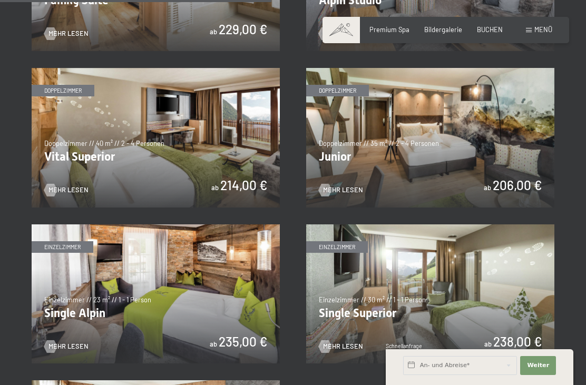  What do you see at coordinates (430, 71) in the screenshot?
I see `a: Junior` at bounding box center [430, 71].